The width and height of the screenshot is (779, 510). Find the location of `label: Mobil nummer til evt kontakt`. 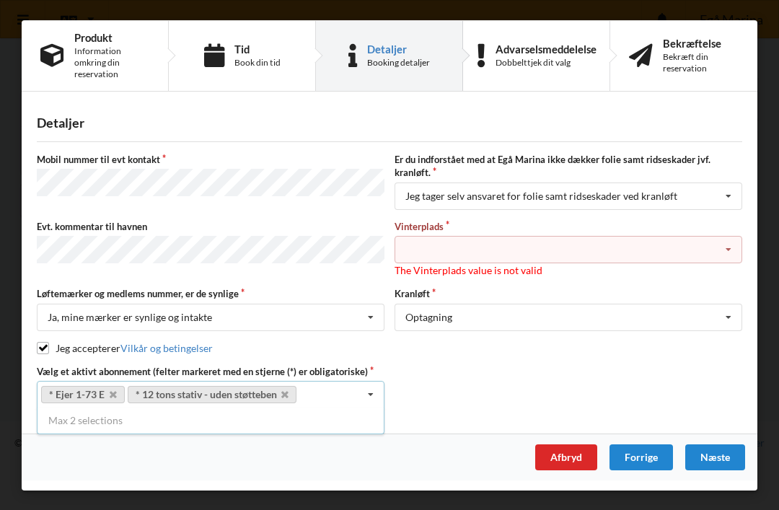

label: Mobil nummer til evt kontakt is located at coordinates (211, 159).